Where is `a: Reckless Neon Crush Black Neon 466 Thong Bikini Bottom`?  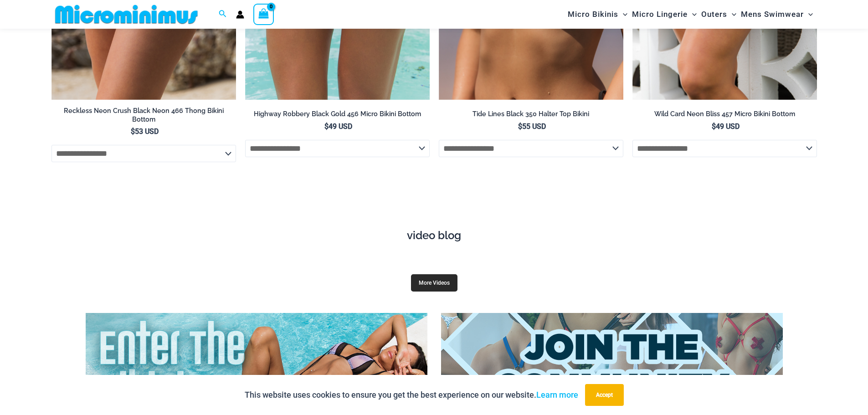 a: Reckless Neon Crush Black Neon 466 Thong Bikini Bottom is located at coordinates (143, 116).